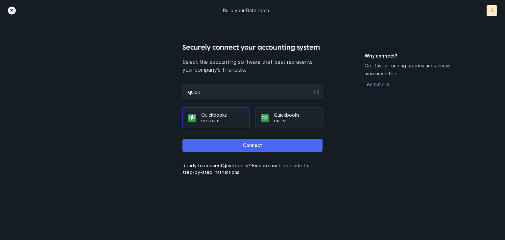 The height and width of the screenshot is (240, 505). What do you see at coordinates (252, 92) in the screenshot?
I see `input: Search your accounting software` at bounding box center [252, 92].